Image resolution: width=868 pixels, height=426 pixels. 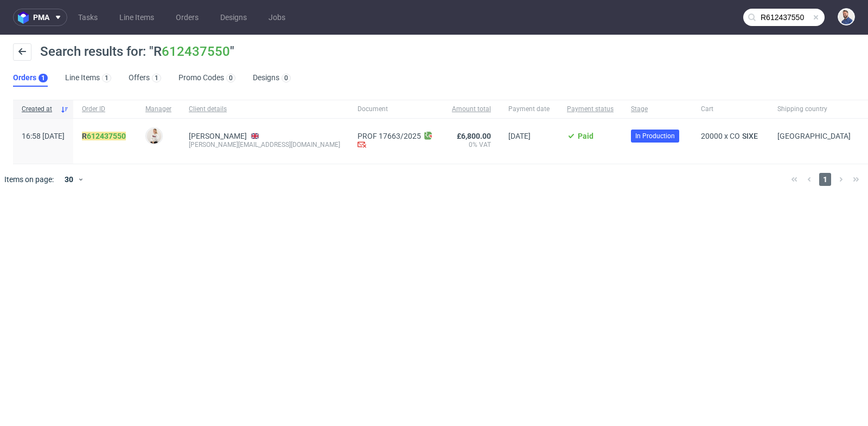 What do you see at coordinates (145, 78) in the screenshot?
I see `a: Offers1` at bounding box center [145, 78].